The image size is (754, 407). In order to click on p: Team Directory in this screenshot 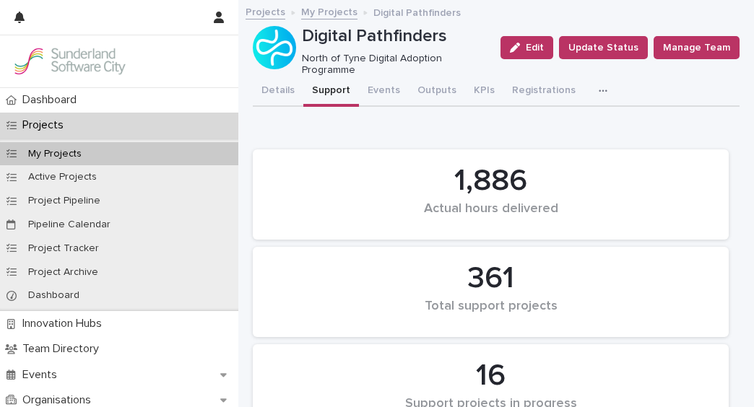, I will do `click(64, 349)`.